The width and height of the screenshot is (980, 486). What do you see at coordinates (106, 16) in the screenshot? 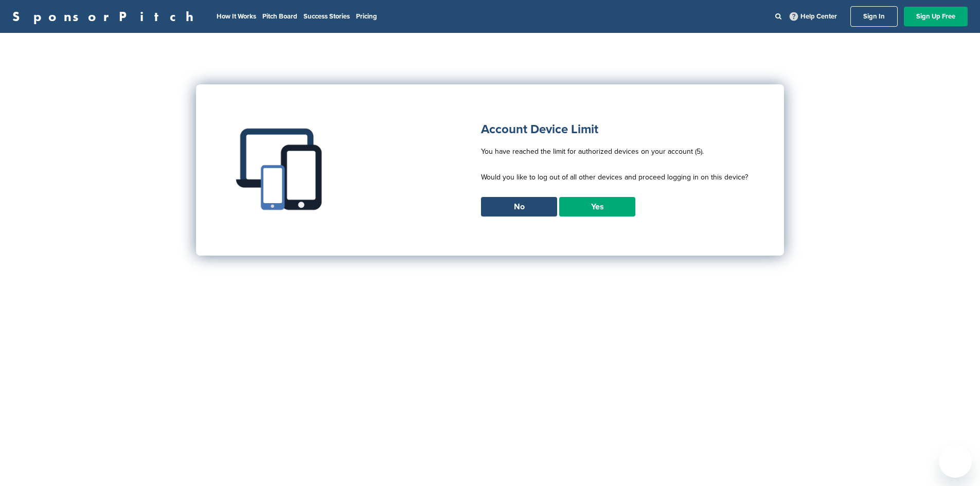
I see `a: SponsorPitch` at bounding box center [106, 16].